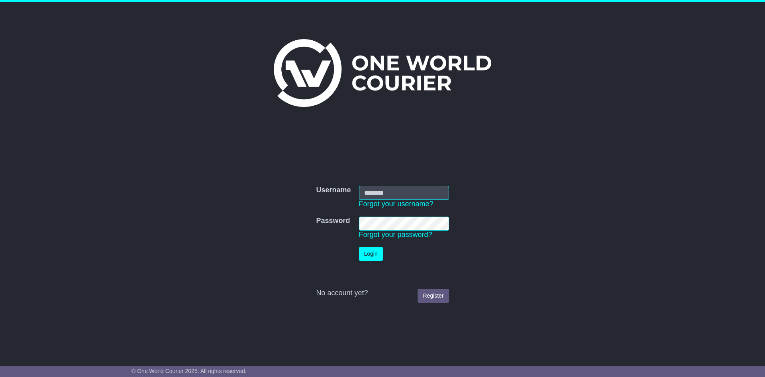 The image size is (765, 377). What do you see at coordinates (382, 293) in the screenshot?
I see `div: No account yet?` at bounding box center [382, 293].